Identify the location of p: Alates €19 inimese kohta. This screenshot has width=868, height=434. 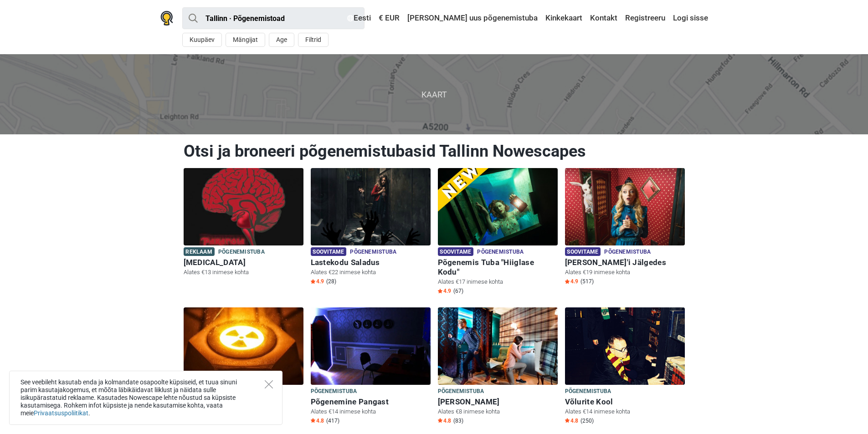
(625, 273).